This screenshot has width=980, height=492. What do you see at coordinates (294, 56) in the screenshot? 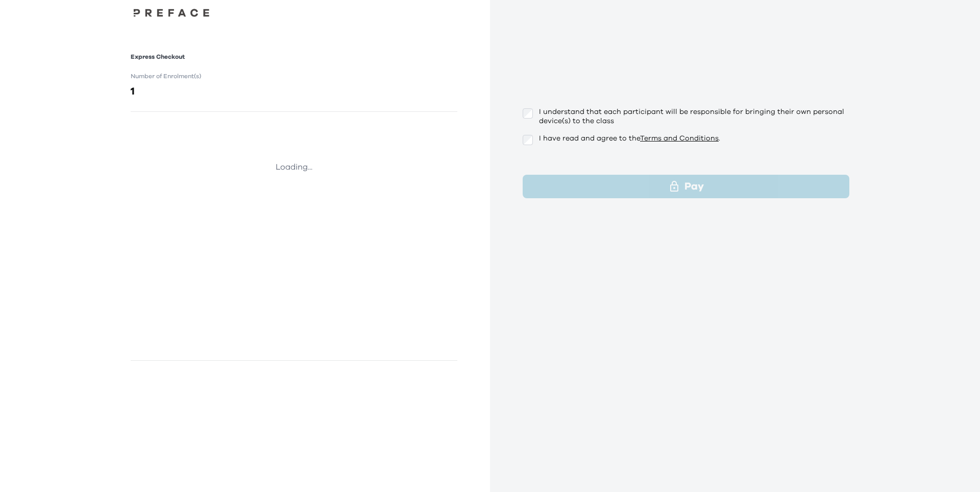
I see `h1: Express Checkout` at bounding box center [294, 56].